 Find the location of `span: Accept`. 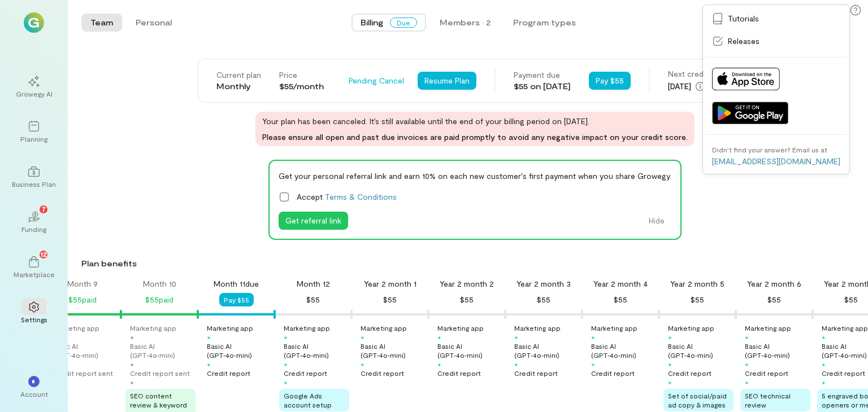

span: Accept is located at coordinates (346, 196).